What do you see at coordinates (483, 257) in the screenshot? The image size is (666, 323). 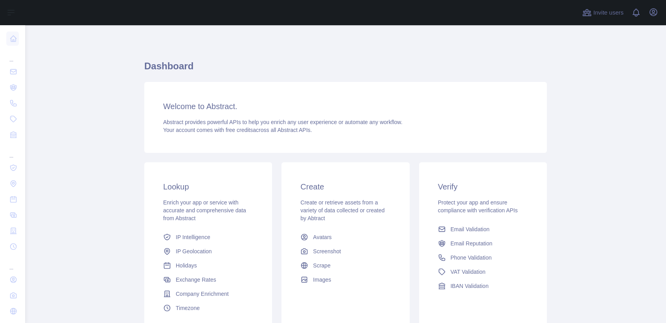 I see `a: Phone Validation` at bounding box center [483, 257].